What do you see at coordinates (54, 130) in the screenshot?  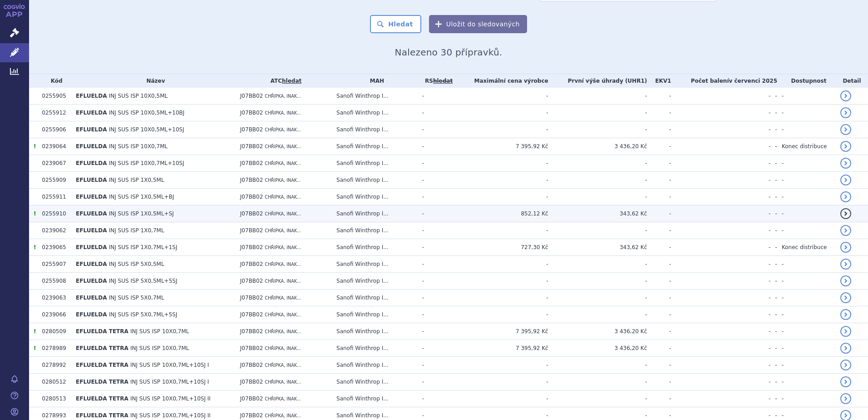 I see `td: 0255906` at bounding box center [54, 130].